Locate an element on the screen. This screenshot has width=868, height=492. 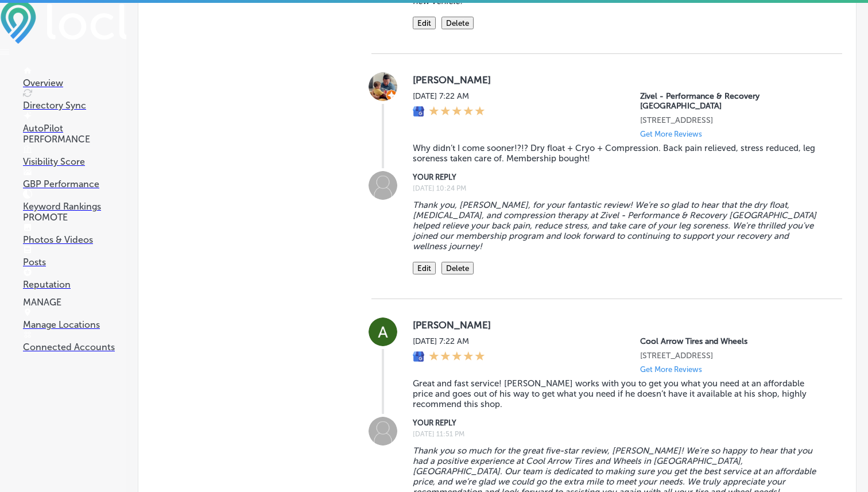
a: Reputation is located at coordinates (74, 279).